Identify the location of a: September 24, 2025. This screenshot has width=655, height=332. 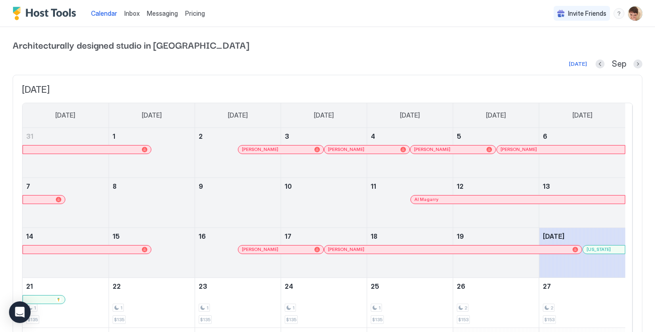
(324, 286).